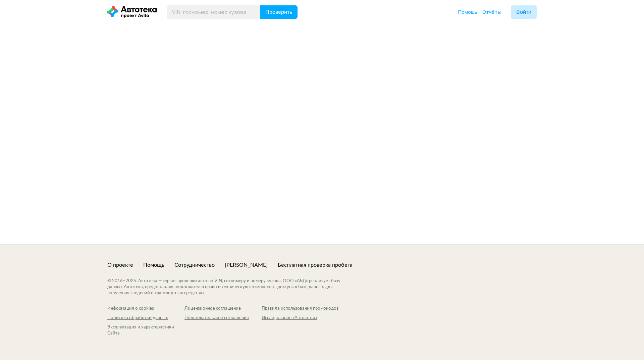 This screenshot has width=644, height=360. I want to click on div: © 2016– 2025 . Автотека — сервис проверки авто по VIN, госномеру и номеру кузова. ООО «АБД» реали..., so click(231, 287).